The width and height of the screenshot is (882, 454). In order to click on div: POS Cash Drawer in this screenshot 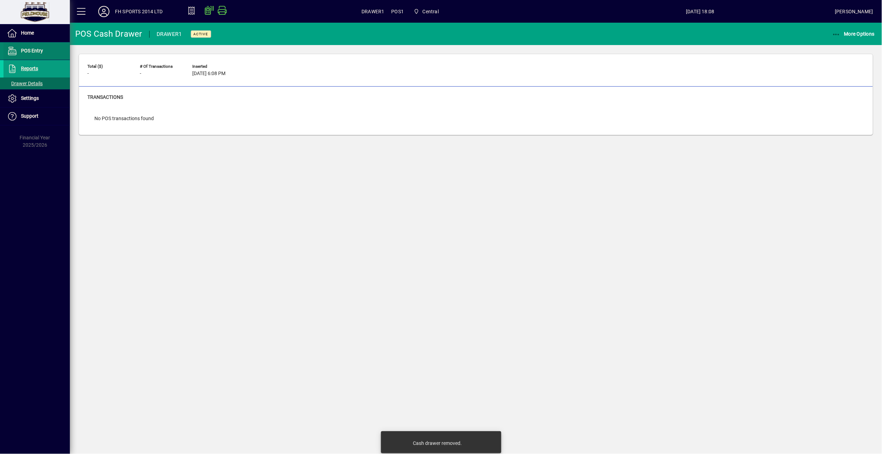, I will do `click(109, 34)`.